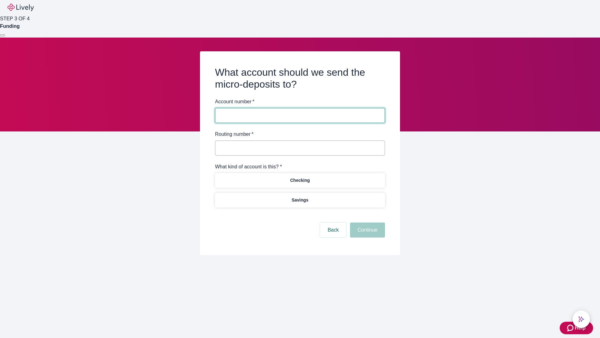  I want to click on button: Checking, so click(300, 180).